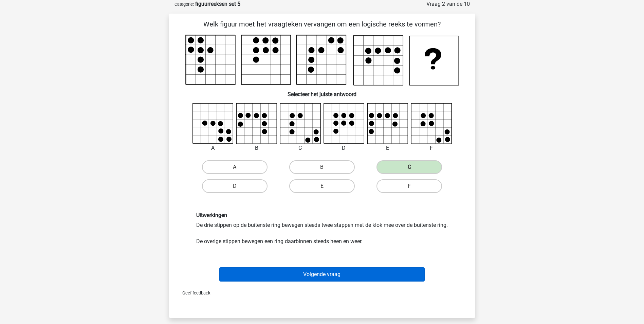  What do you see at coordinates (322, 186) in the screenshot?
I see `label: E` at bounding box center [322, 186].